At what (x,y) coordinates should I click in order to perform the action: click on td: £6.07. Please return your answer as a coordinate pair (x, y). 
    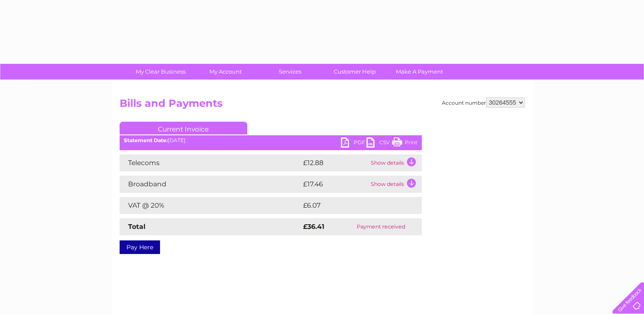
    Looking at the image, I should click on (351, 205).